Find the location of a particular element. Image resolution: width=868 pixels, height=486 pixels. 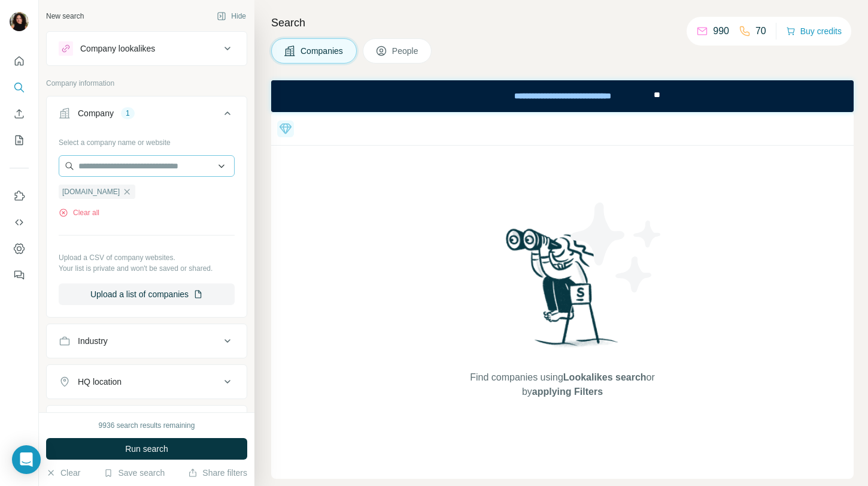

div: HQ location is located at coordinates (99, 382).